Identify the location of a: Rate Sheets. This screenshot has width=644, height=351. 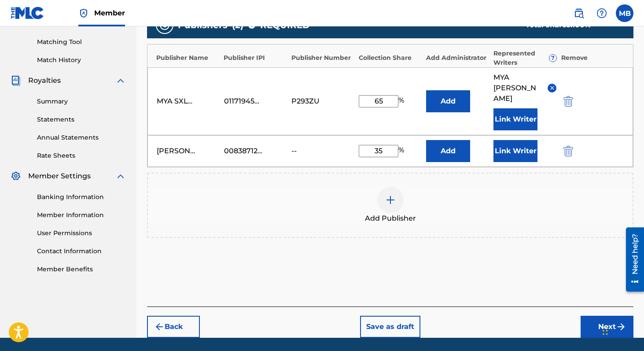
(81, 155).